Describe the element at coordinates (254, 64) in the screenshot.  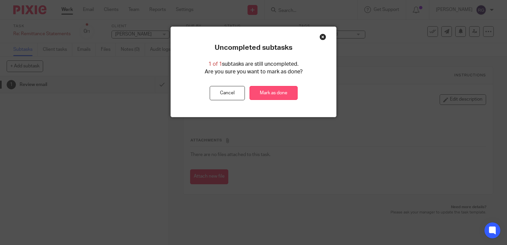
I see `p: subtasks are still uncompleted.` at that location.